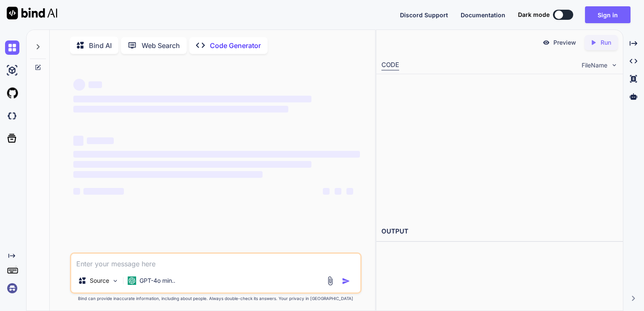  What do you see at coordinates (115, 280) in the screenshot?
I see `img: Pick Models` at bounding box center [115, 280].